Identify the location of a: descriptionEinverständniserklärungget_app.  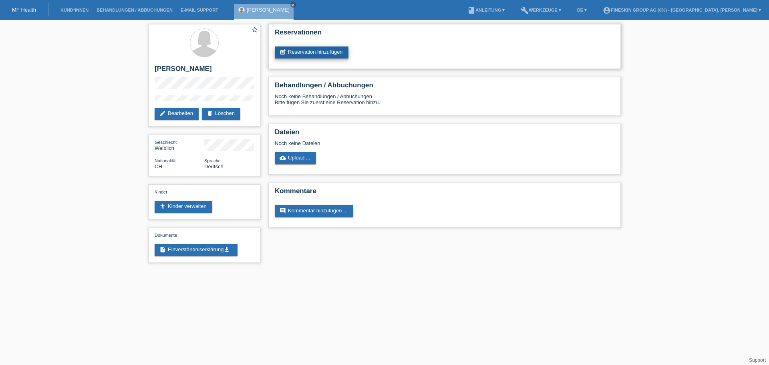
(196, 250).